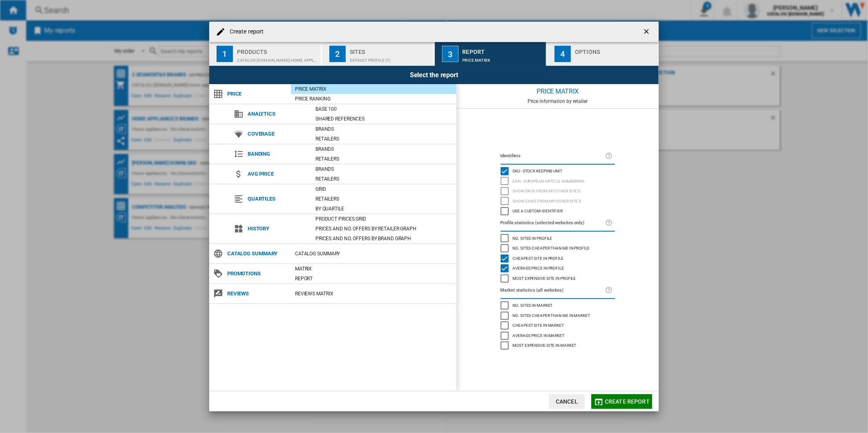 The height and width of the screenshot is (433, 868). What do you see at coordinates (278, 114) in the screenshot?
I see `span: Analytics` at bounding box center [278, 114].